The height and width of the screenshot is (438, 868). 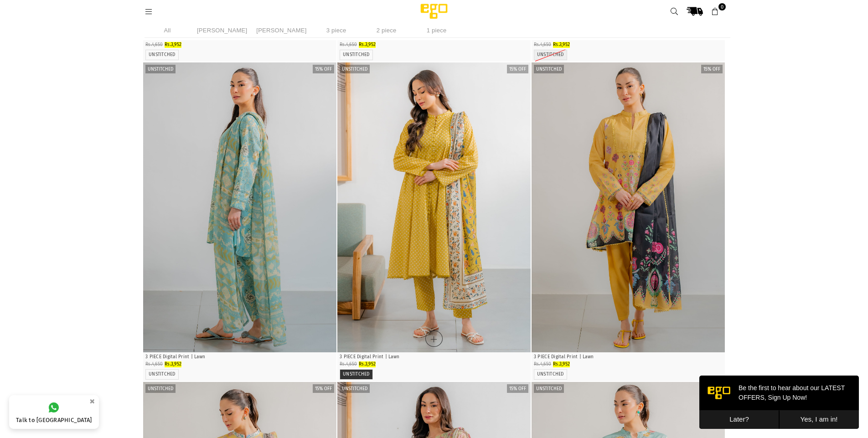 What do you see at coordinates (434, 11) in the screenshot?
I see `img: Ego` at bounding box center [434, 11].